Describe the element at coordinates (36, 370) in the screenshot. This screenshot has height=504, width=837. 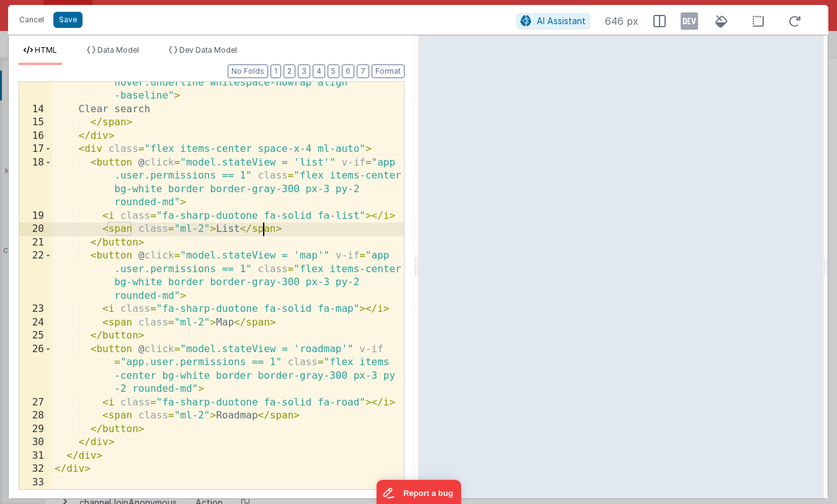
I see `div: 26` at that location.